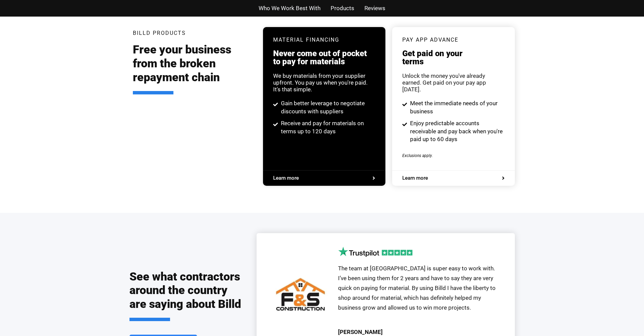 This screenshot has height=336, width=644. Describe the element at coordinates (327, 128) in the screenshot. I see `span: Receive and pay for materials on terms up to 120 days` at that location.